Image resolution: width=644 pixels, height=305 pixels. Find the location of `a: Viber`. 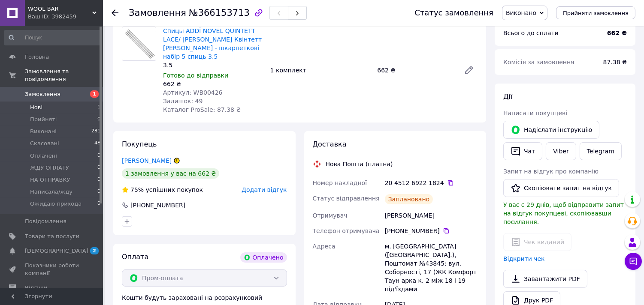

a: Viber is located at coordinates (560, 151).